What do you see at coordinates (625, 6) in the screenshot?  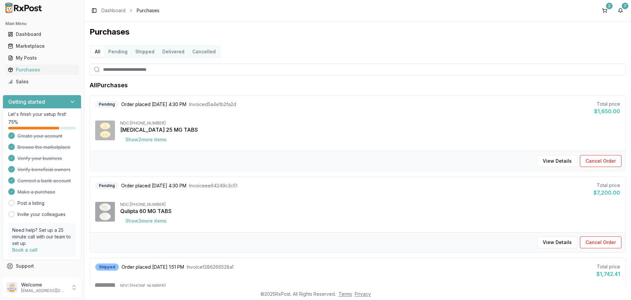 I see `div: 7` at bounding box center [625, 6].